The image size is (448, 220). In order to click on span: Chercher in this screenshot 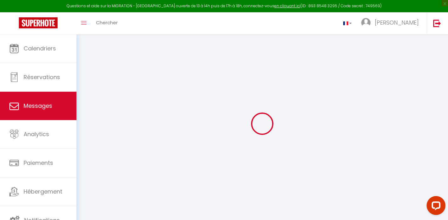, I will do `click(107, 22)`.